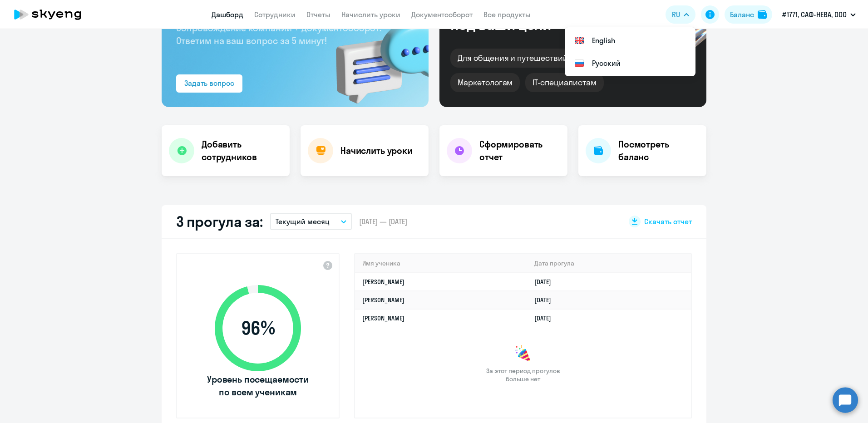  What do you see at coordinates (528, 17) in the screenshot?
I see `div: Курсы английского под ваши цели` at bounding box center [528, 17].